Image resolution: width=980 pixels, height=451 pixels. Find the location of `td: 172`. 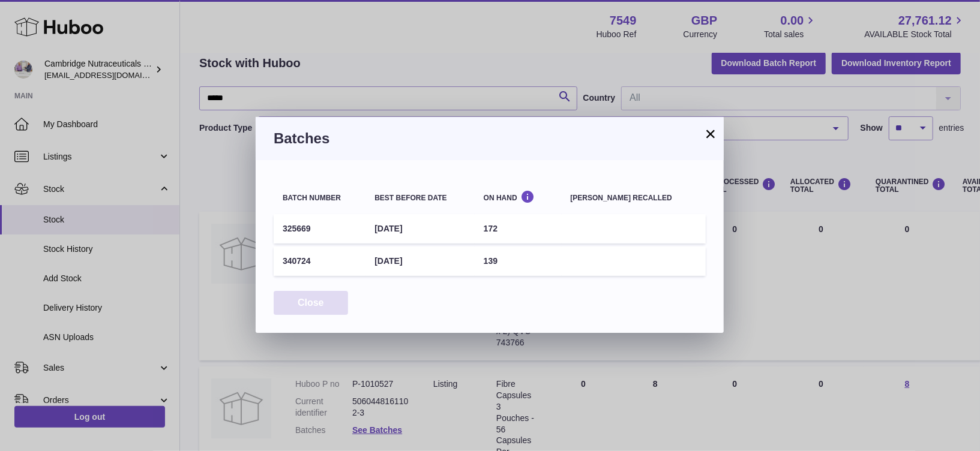

td: 172 is located at coordinates (517, 229).